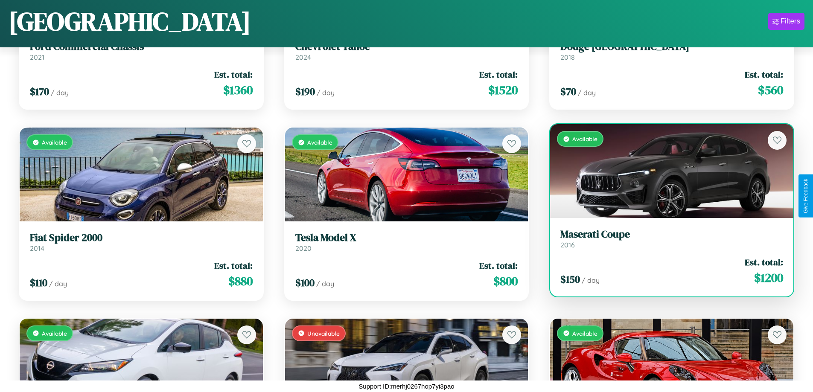  What do you see at coordinates (503, 90) in the screenshot?
I see `span: $ 1520` at bounding box center [503, 90].